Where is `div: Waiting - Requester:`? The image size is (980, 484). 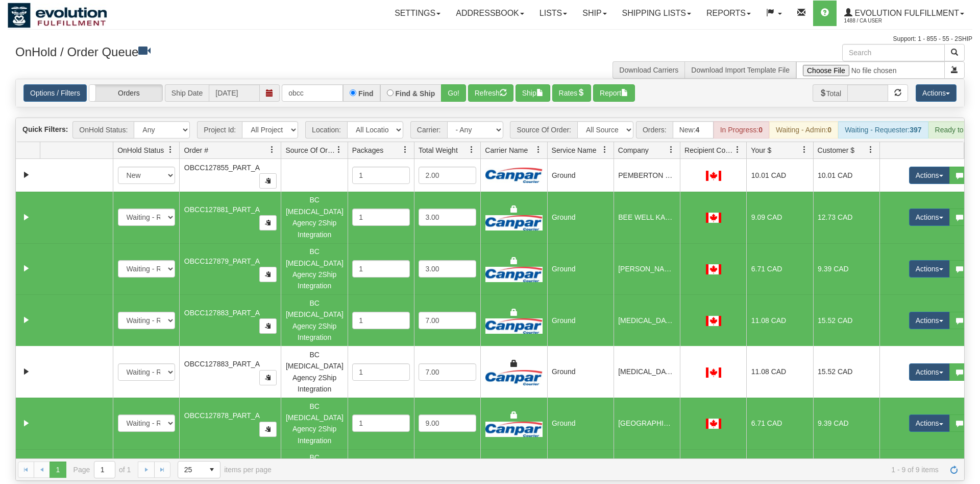
div: Waiting - Requester: is located at coordinates (883, 129).